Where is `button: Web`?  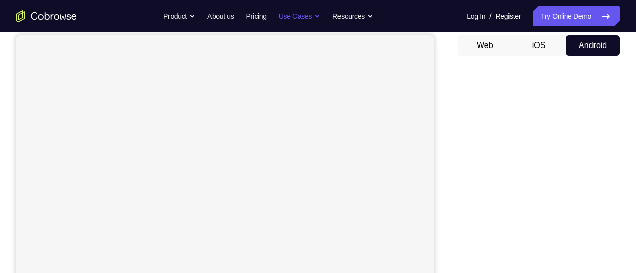 button: Web is located at coordinates (484, 46).